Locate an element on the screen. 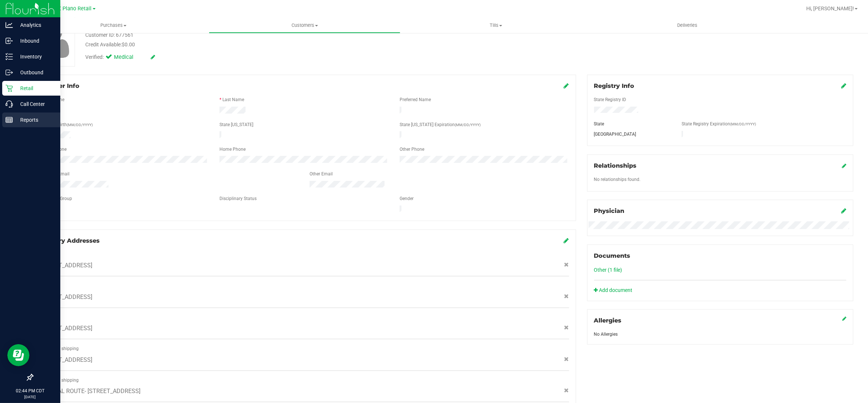  span: Registry Info is located at coordinates (615, 86).